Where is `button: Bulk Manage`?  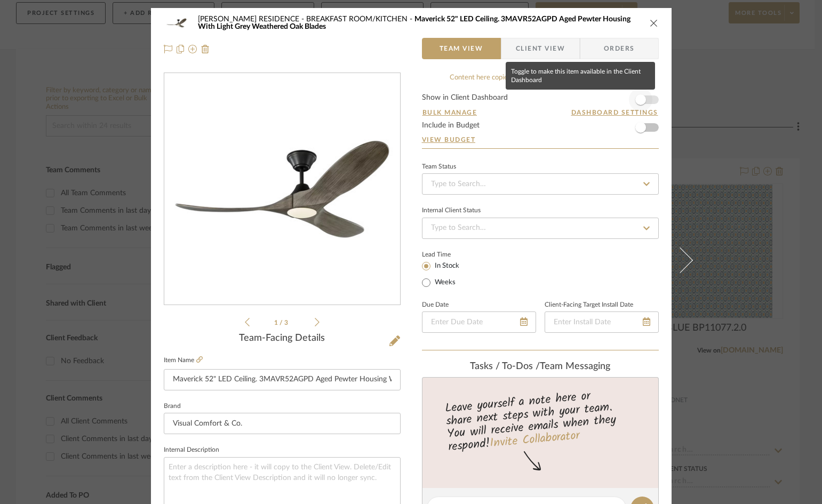
button: Bulk Manage is located at coordinates (450, 112).